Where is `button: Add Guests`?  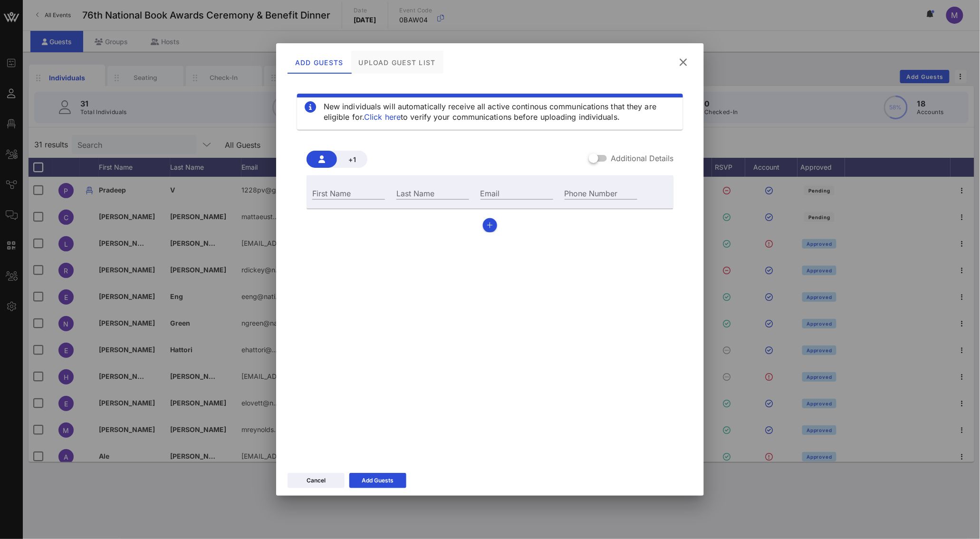
button: Add Guests is located at coordinates (378, 481).